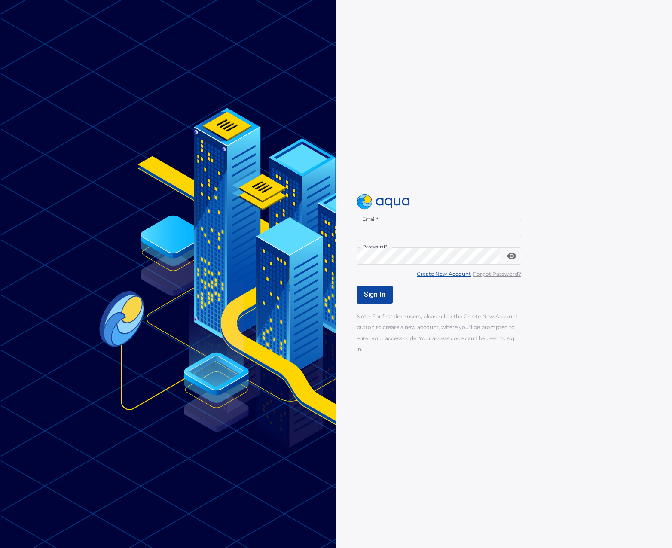 This screenshot has width=672, height=548. I want to click on label: Password, so click(375, 247).